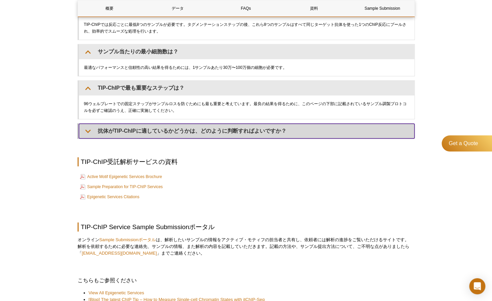  I want to click on a: Sample Preparation for TIP-ChIP Services, so click(121, 187).